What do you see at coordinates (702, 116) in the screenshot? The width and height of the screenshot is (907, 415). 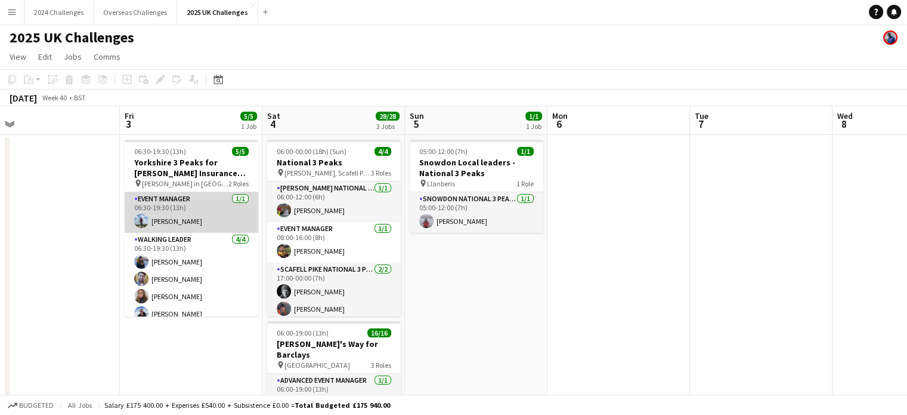 I see `span: Tue` at bounding box center [702, 116].